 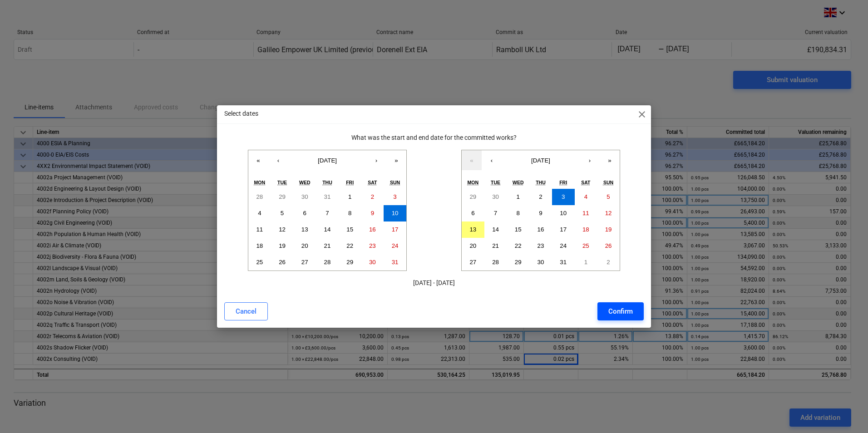 I want to click on button: October 8, 2025, so click(x=518, y=213).